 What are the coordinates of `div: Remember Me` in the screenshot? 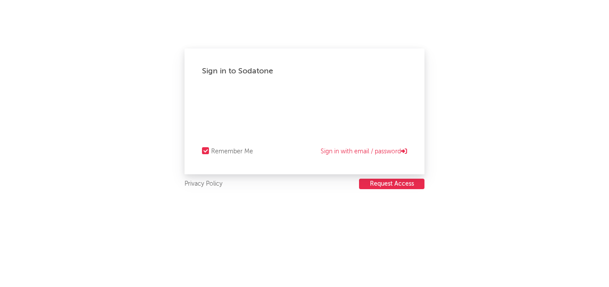 It's located at (232, 151).